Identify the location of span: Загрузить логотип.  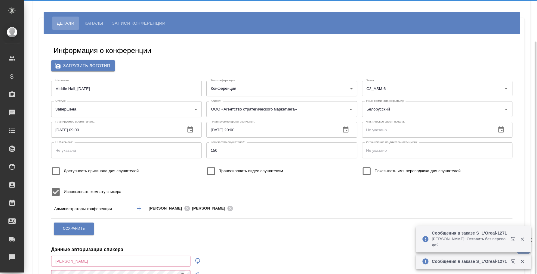
(83, 66).